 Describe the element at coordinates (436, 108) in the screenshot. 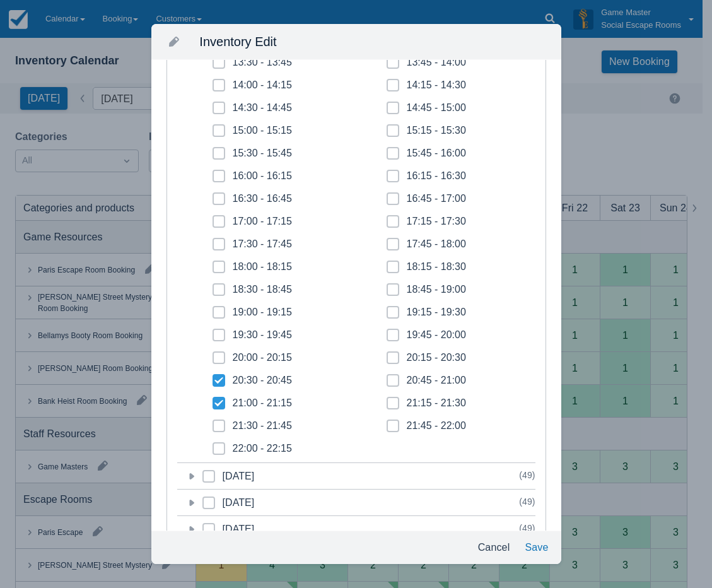

I see `div: 14:45 - 15:00` at that location.